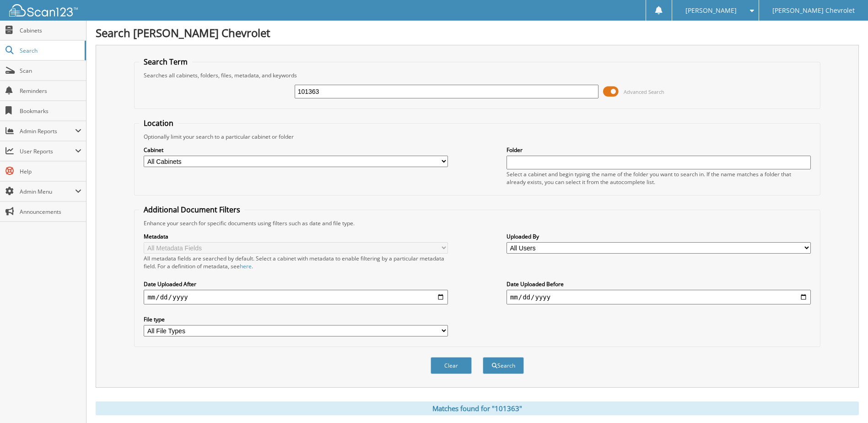 This screenshot has height=423, width=868. Describe the element at coordinates (658, 297) in the screenshot. I see `input: end` at that location.